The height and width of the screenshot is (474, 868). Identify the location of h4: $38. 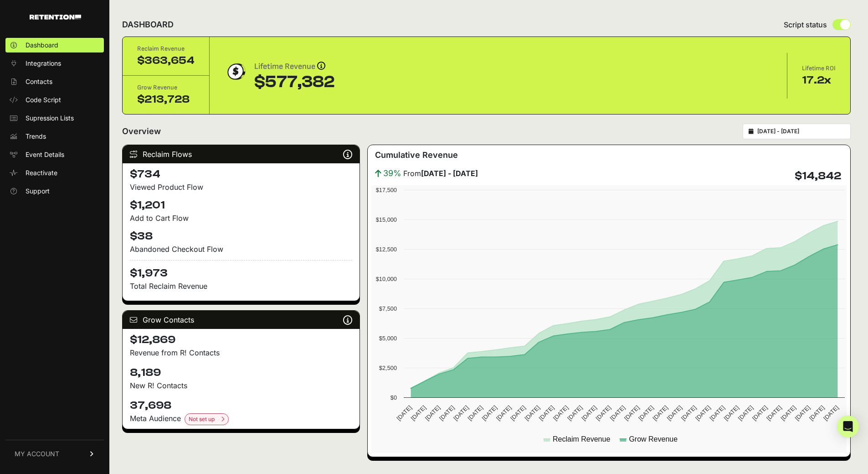
(241, 236).